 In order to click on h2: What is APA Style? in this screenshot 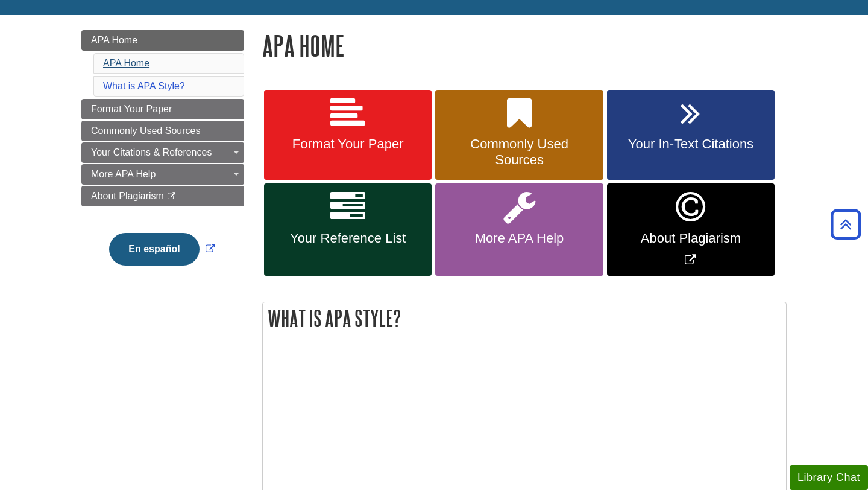, I will do `click(524, 318)`.